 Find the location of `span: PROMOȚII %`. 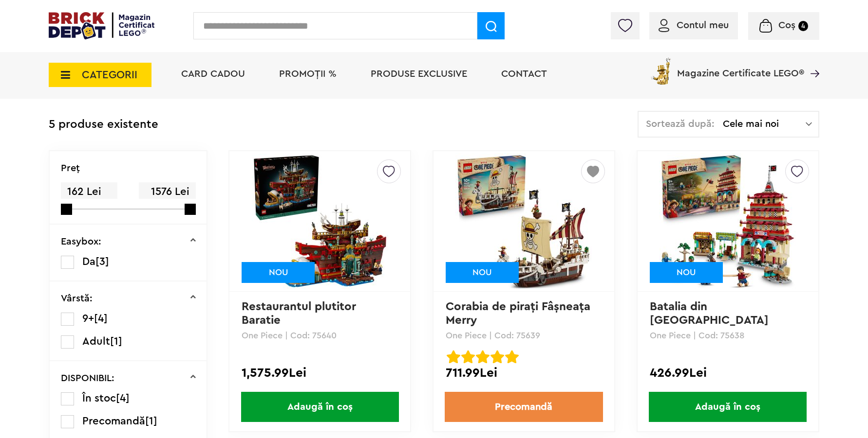

span: PROMOȚII % is located at coordinates (308, 74).